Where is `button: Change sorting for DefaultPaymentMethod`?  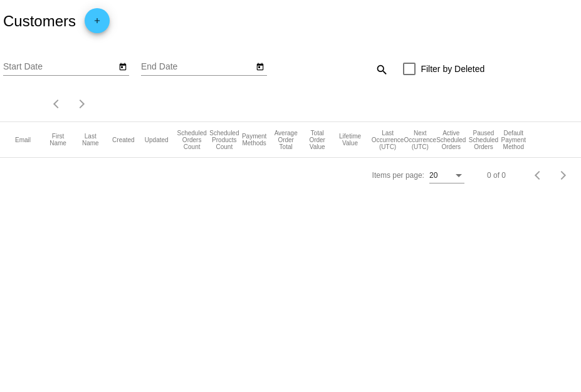
button: Change sorting for DefaultPaymentMethod is located at coordinates (513, 140).